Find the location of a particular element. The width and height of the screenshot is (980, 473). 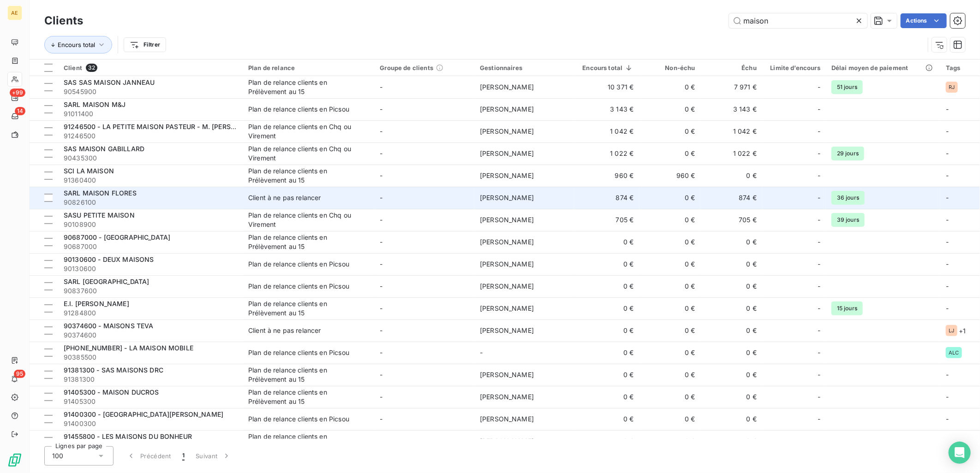

td: 7 971 € is located at coordinates (731, 87).